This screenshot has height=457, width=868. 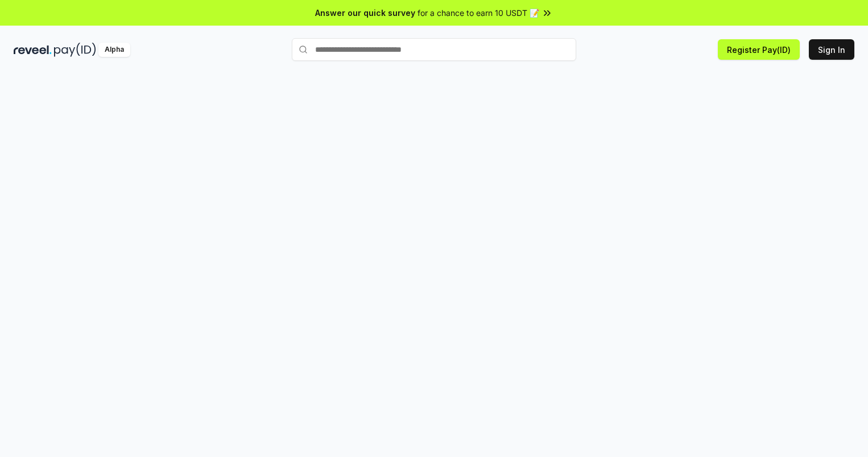 I want to click on img: pay_id, so click(x=75, y=50).